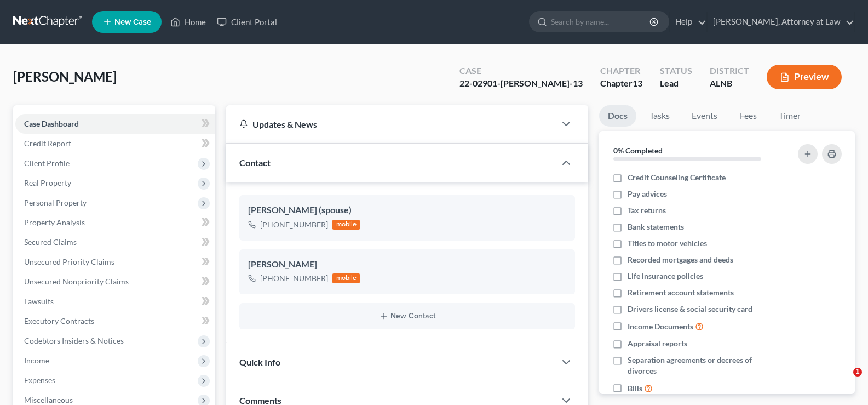 Image resolution: width=868 pixels, height=405 pixels. What do you see at coordinates (656, 227) in the screenshot?
I see `span: Bank statements` at bounding box center [656, 227].